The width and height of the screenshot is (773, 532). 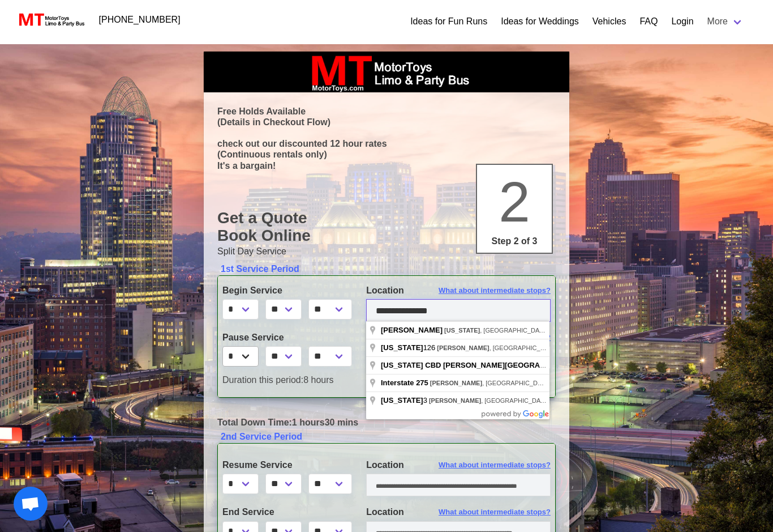 What do you see at coordinates (31, 503) in the screenshot?
I see `a: Open chat` at bounding box center [31, 503].